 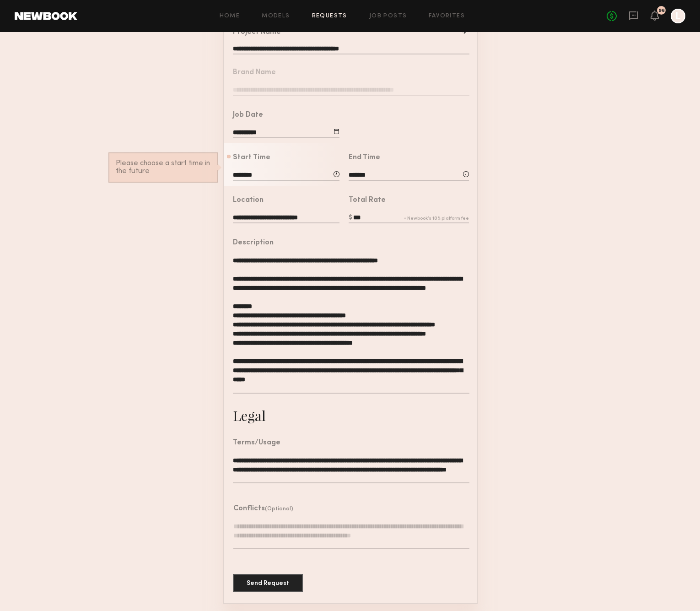 What do you see at coordinates (367, 200) in the screenshot?
I see `div: Total Rate` at bounding box center [367, 200].